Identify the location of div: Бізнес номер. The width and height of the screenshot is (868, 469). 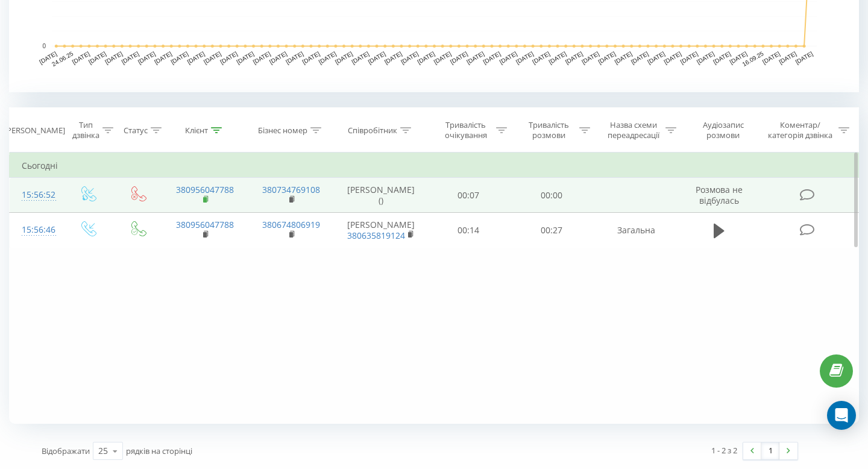
(283, 130).